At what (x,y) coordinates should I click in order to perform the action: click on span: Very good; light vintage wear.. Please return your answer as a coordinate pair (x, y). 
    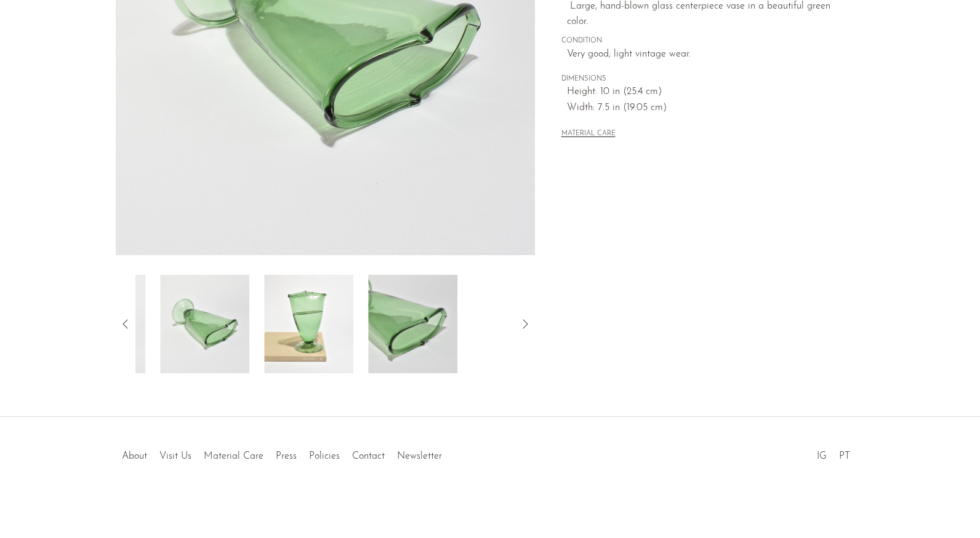
    Looking at the image, I should click on (702, 55).